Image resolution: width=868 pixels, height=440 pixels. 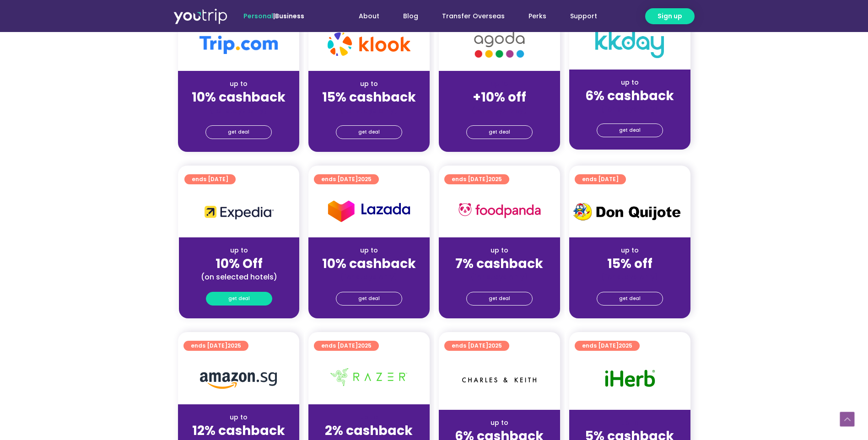 I want to click on strong: 10% Off, so click(x=239, y=263).